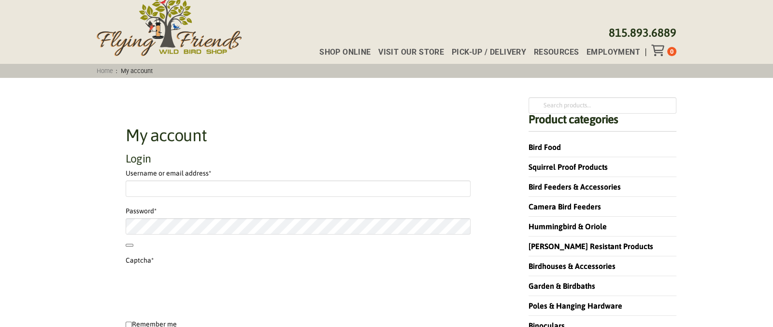  What do you see at coordinates (602, 105) in the screenshot?
I see `input: Search products…` at bounding box center [602, 105].